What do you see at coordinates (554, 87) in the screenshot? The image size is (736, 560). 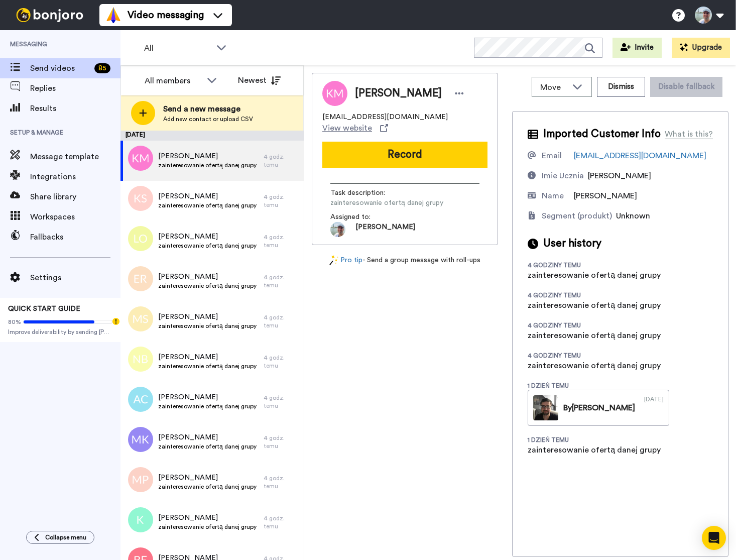 I see `span: Move` at bounding box center [554, 87].